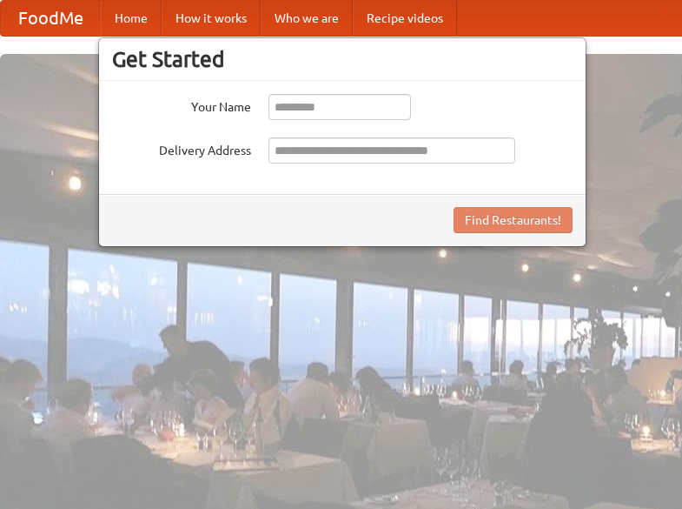  What do you see at coordinates (405, 18) in the screenshot?
I see `a: Recipe videos` at bounding box center [405, 18].